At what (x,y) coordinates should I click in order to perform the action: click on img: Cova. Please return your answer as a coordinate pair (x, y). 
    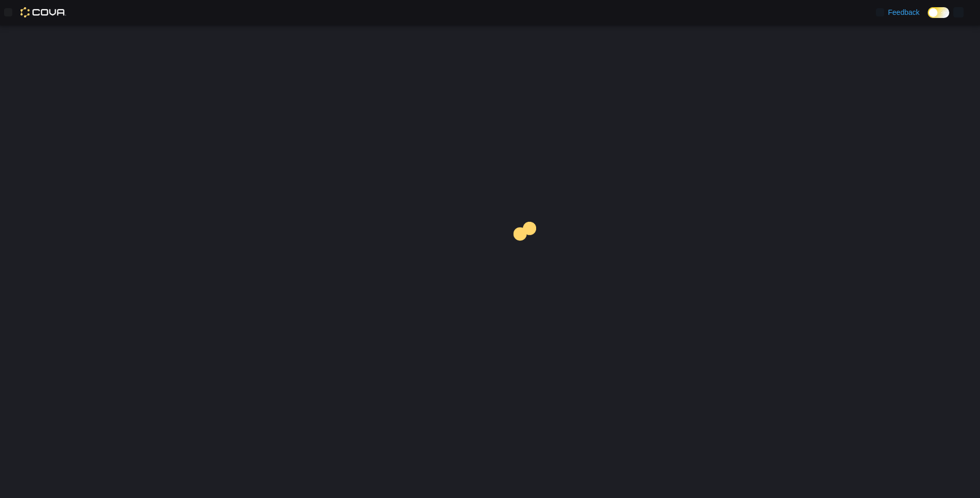
    Looking at the image, I should click on (43, 12).